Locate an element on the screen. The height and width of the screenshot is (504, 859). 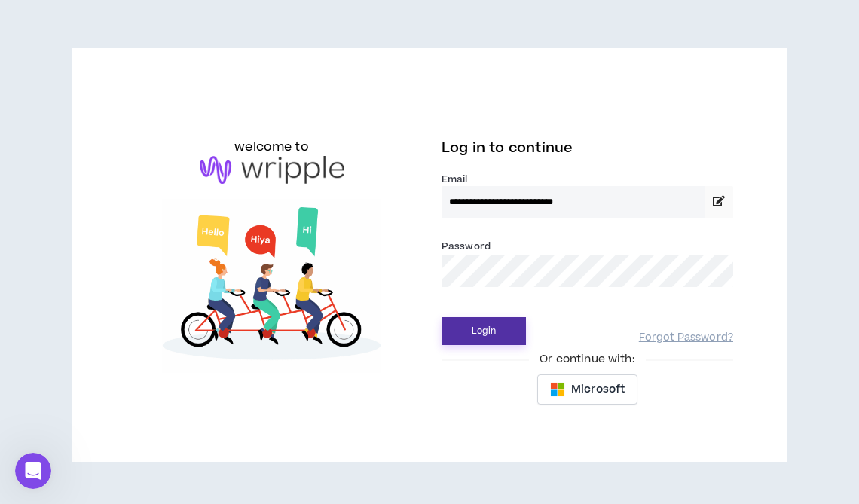
img: logo-brand.png is located at coordinates (272, 171).